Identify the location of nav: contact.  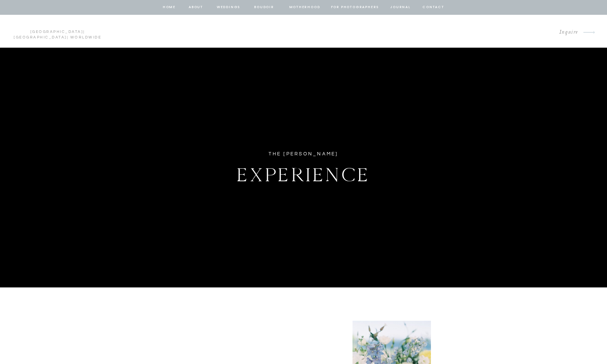
(434, 7).